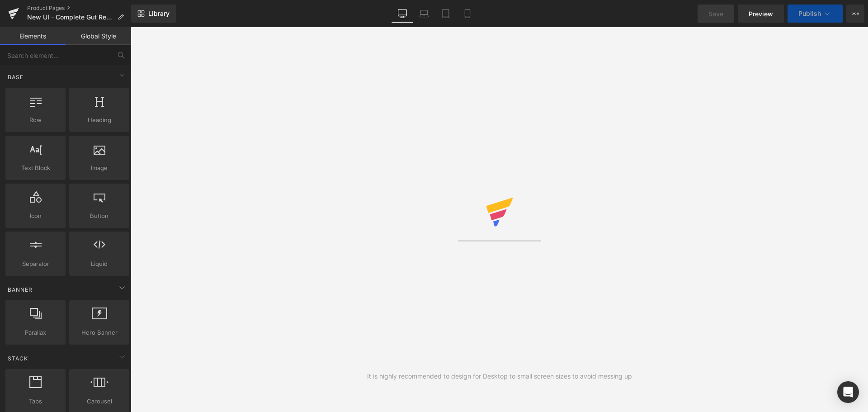 This screenshot has width=868, height=412. Describe the element at coordinates (761, 13) in the screenshot. I see `a: Preview` at that location.